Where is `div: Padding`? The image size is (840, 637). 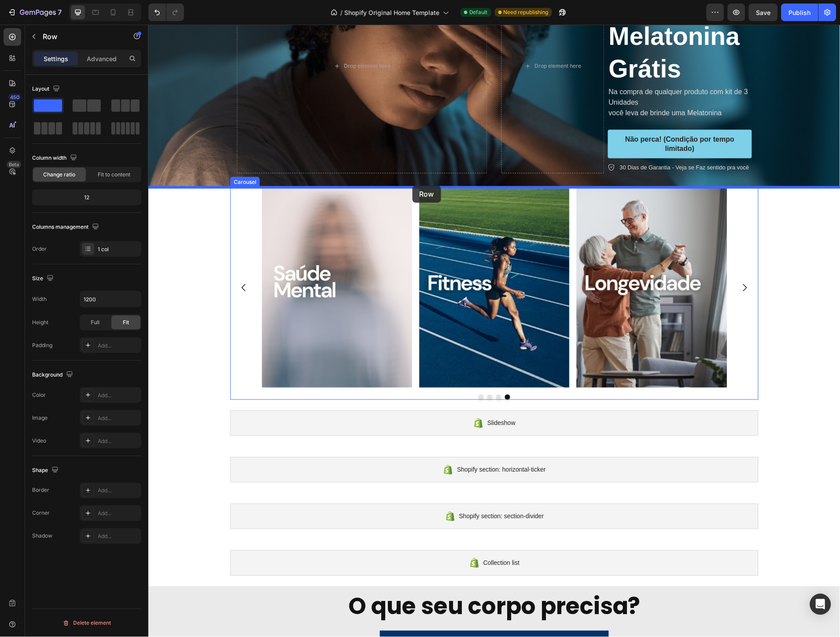 div: Padding is located at coordinates (42, 345).